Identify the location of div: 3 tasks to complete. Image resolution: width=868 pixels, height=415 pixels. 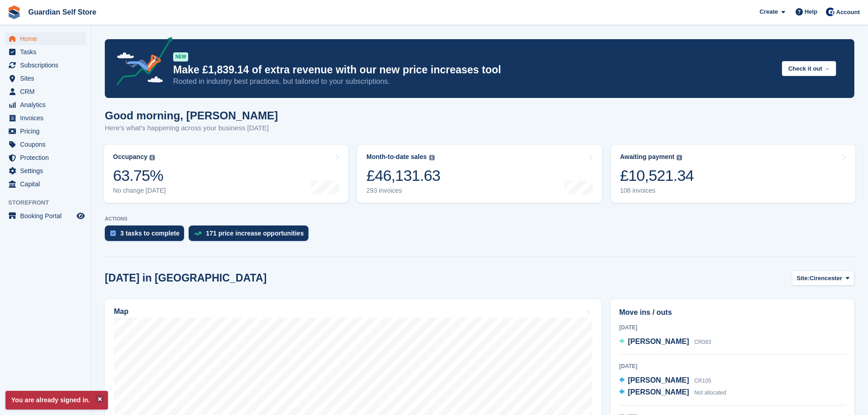
(150, 233).